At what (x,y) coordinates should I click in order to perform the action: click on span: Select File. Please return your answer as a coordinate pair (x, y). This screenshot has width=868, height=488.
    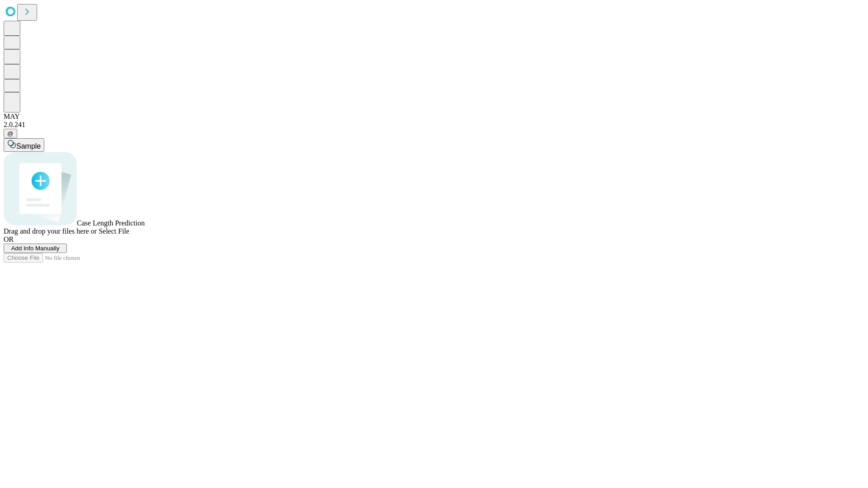
    Looking at the image, I should click on (114, 231).